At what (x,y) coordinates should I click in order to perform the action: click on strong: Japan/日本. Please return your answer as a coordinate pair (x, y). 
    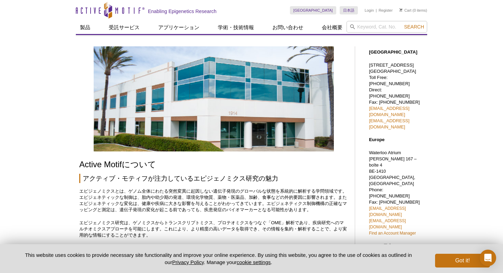
    Looking at the image, I should click on (381, 246).